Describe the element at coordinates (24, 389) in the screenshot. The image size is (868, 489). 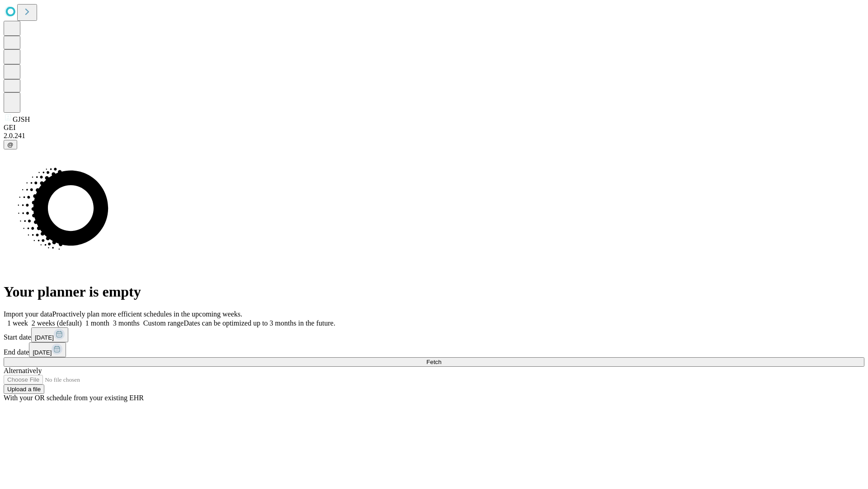
I see `button: Upload a file` at that location.